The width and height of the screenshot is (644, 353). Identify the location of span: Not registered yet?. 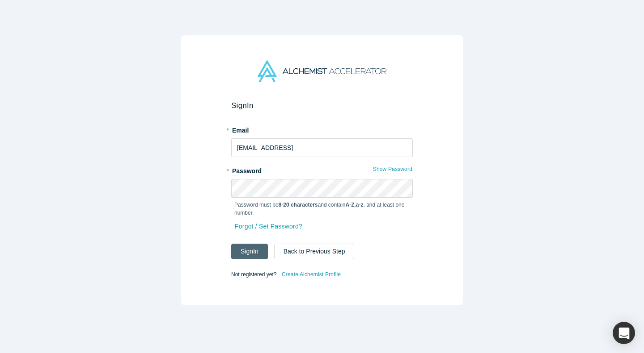
(254, 274).